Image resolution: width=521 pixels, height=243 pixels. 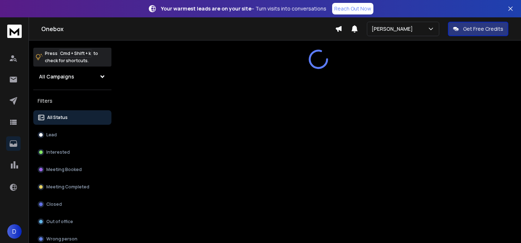 I want to click on p: Out of office, so click(x=60, y=222).